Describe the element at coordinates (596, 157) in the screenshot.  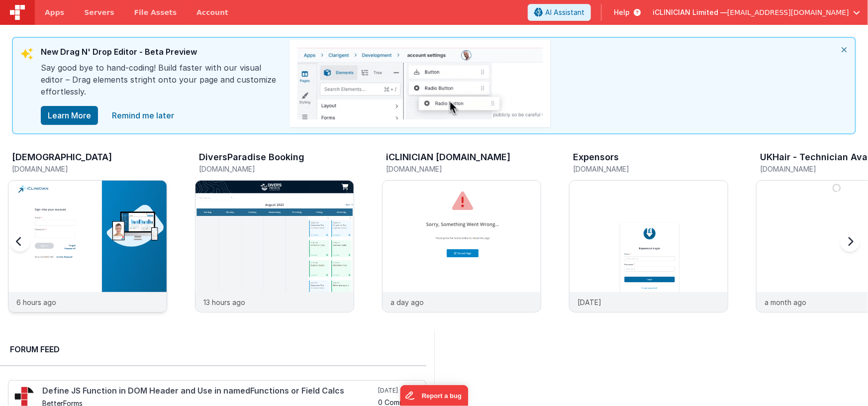
I see `h3: Expensors` at that location.